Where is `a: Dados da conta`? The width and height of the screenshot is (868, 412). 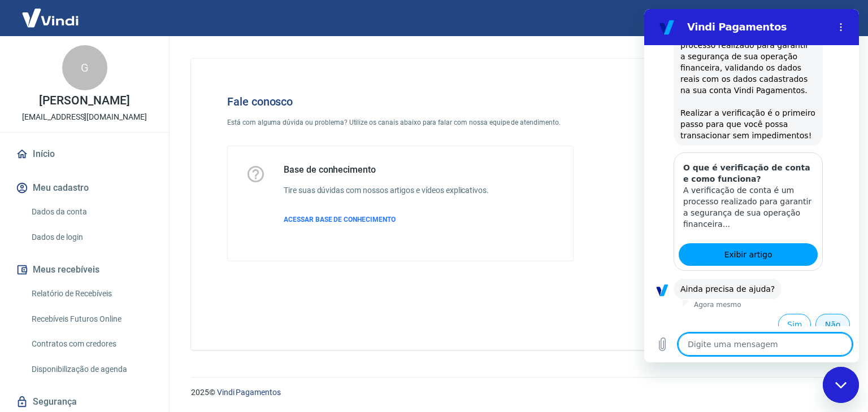
a: Dados da conta is located at coordinates (91, 211).